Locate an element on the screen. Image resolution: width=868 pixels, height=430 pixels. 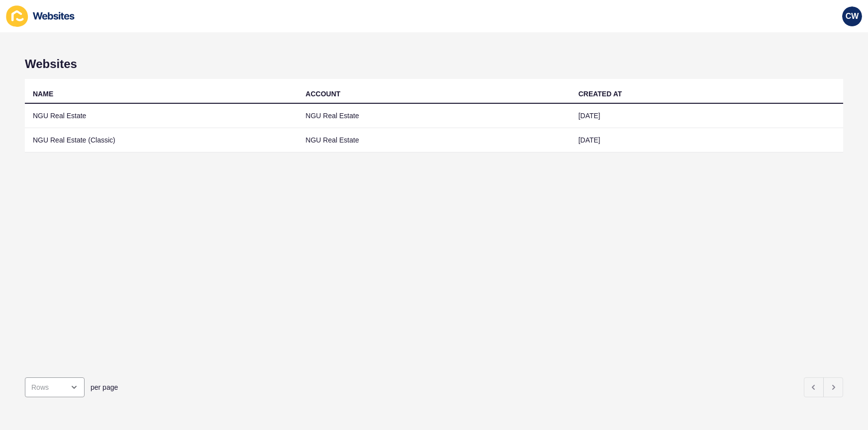
span: CW is located at coordinates (852, 16).